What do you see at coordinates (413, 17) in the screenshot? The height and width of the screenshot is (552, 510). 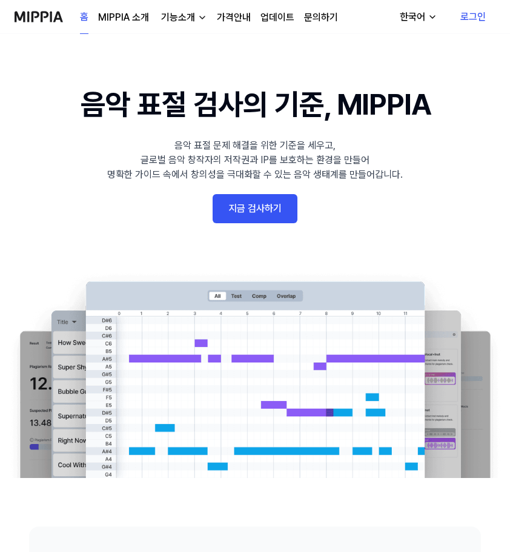 I see `div: 한국어` at bounding box center [413, 17].